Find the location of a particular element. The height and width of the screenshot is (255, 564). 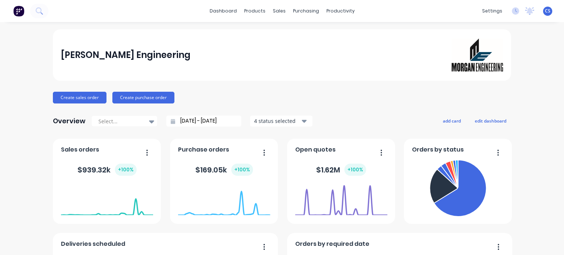

div: products is located at coordinates (255, 11).